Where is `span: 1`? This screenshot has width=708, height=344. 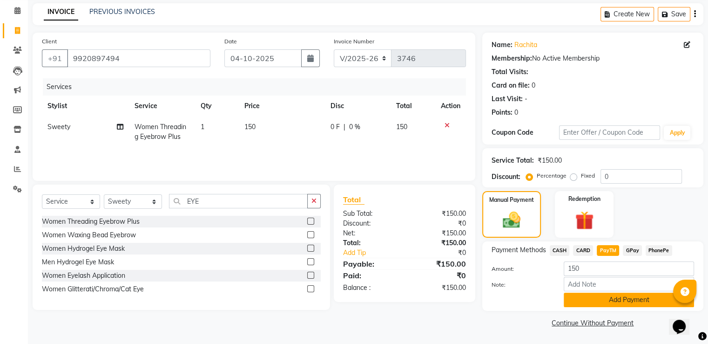 span: 1 is located at coordinates (203, 127).